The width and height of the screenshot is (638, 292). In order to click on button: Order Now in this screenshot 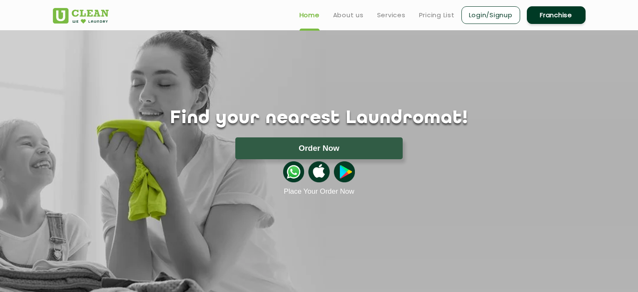, I will do `click(319, 148)`.